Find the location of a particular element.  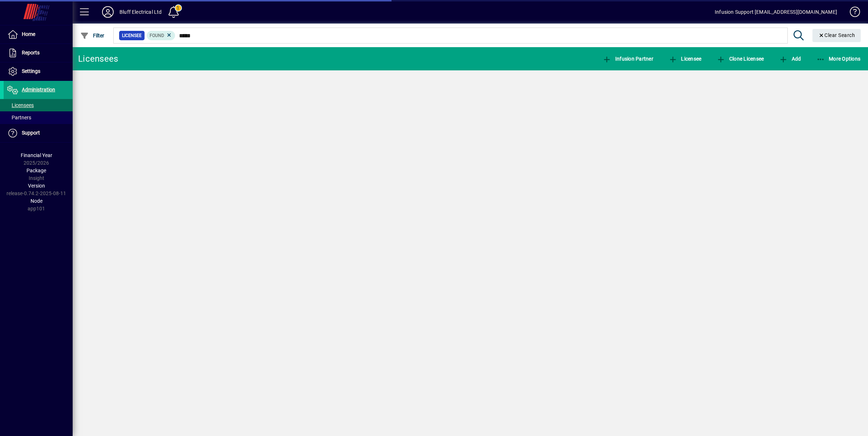

span: Package is located at coordinates (37, 170).